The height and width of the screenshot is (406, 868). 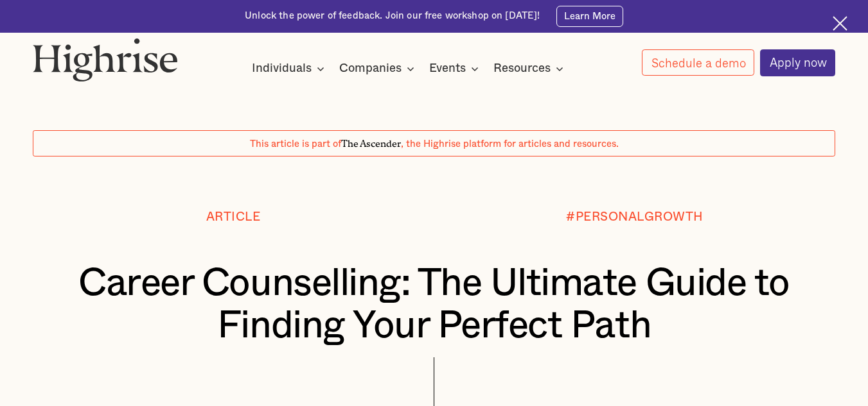 I want to click on h1: Career Counselling: The Ultimate Guide to Finding Your Perfect Path, so click(x=434, y=305).